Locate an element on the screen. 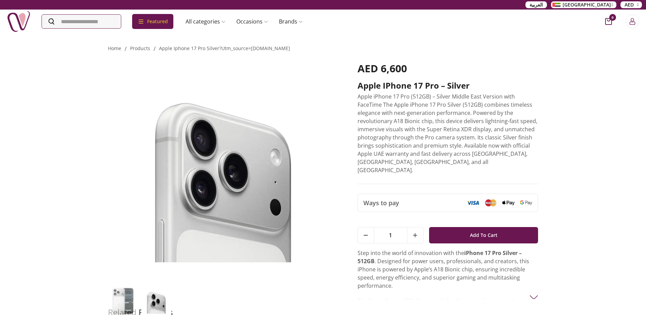  p: Step into the world of innovation with the . Designed for power users, professionals, and creator... is located at coordinates (448, 269).